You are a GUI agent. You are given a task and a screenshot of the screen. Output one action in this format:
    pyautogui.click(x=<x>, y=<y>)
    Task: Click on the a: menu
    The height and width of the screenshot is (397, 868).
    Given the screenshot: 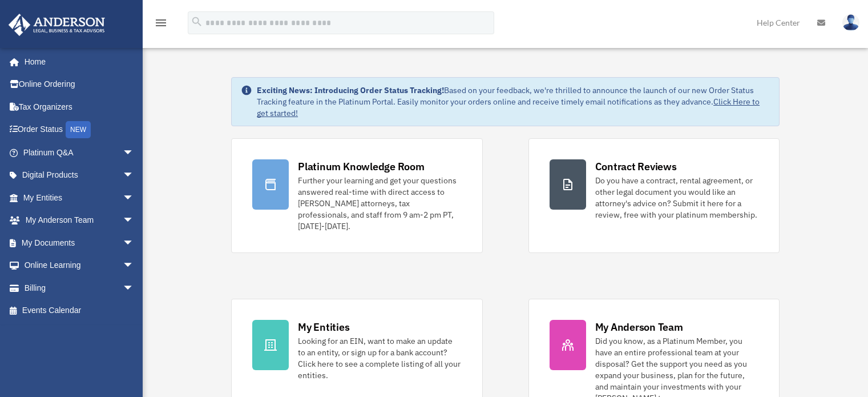 What is the action you would take?
    pyautogui.click(x=161, y=25)
    